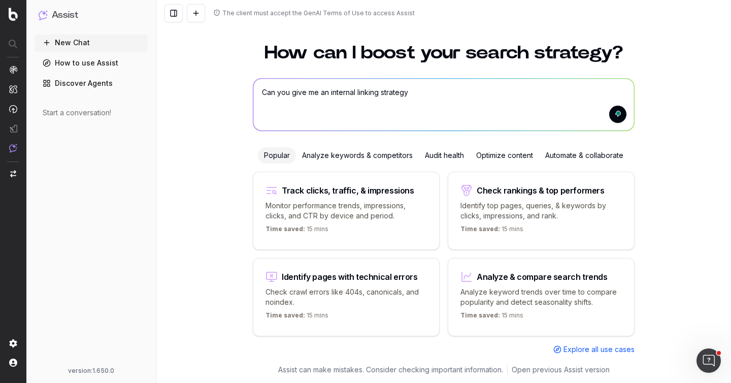  I want to click on img: Switch project, so click(13, 174).